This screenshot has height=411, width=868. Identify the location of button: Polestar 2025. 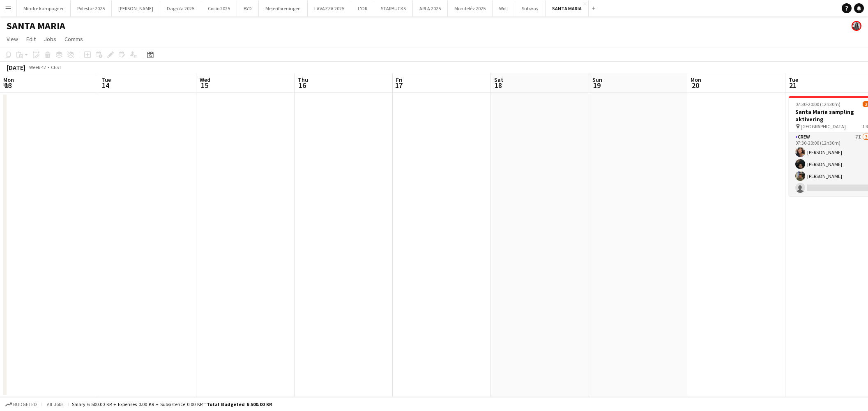
(91, 8).